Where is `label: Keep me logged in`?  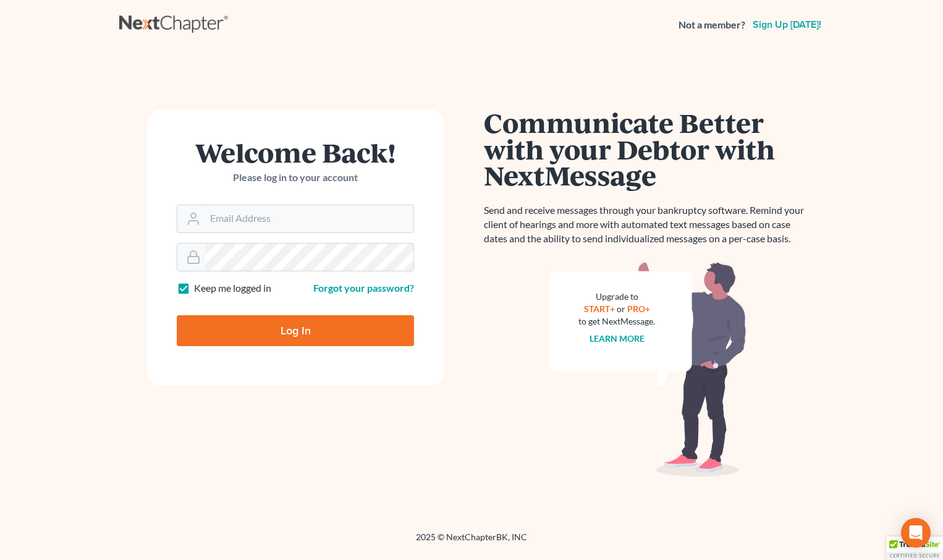
label: Keep me logged in is located at coordinates (233, 288).